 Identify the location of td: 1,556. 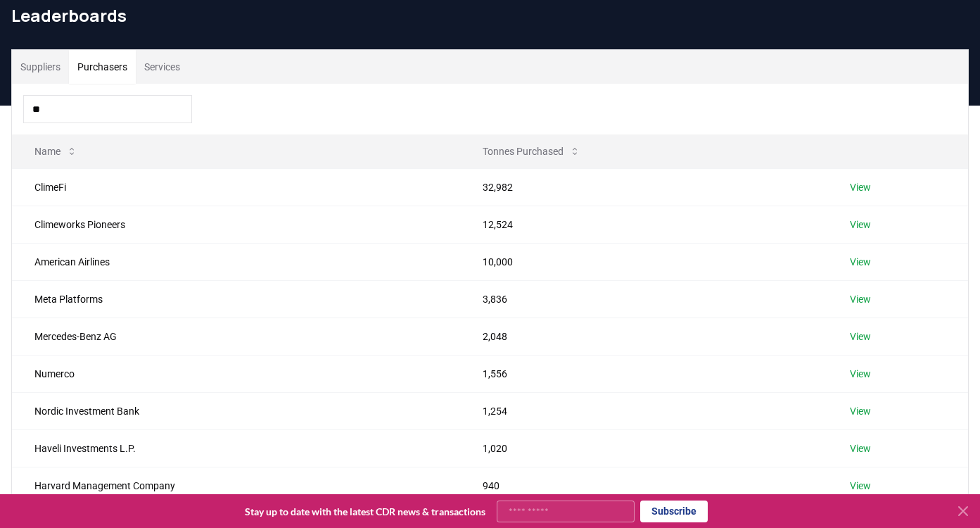
(643, 374).